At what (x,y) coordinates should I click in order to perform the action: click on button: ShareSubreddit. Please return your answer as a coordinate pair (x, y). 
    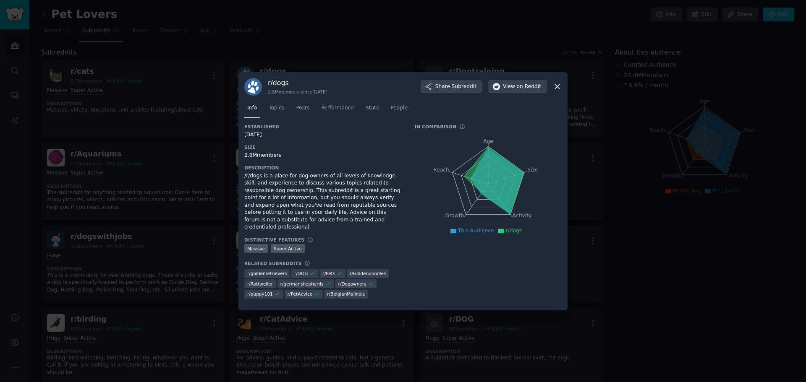
    Looking at the image, I should click on (451, 87).